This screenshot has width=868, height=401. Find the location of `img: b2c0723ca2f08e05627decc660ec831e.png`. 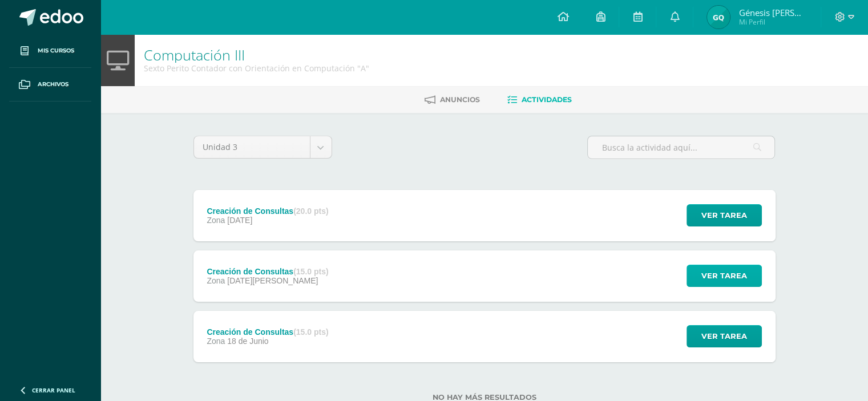

img: b2c0723ca2f08e05627decc660ec831e.png is located at coordinates (718, 17).